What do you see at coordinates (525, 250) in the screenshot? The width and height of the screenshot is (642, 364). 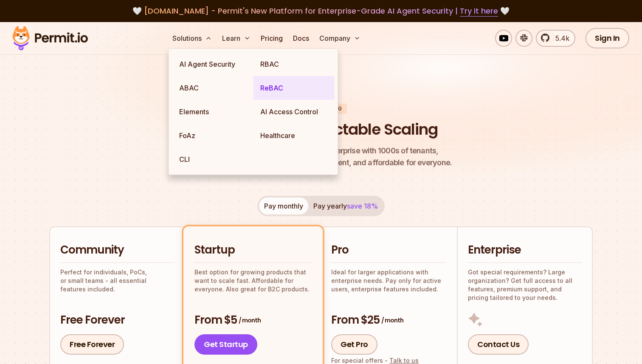 I see `h2: Enterprise` at bounding box center [525, 250].